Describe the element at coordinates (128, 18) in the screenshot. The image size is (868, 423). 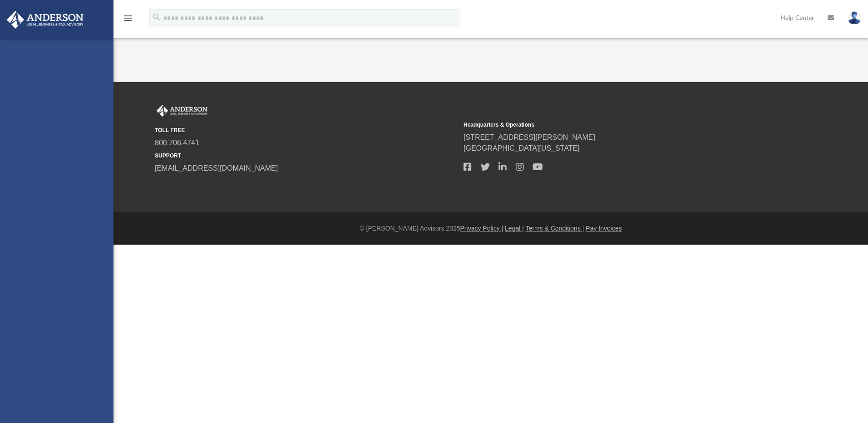
I see `i: menu` at that location.